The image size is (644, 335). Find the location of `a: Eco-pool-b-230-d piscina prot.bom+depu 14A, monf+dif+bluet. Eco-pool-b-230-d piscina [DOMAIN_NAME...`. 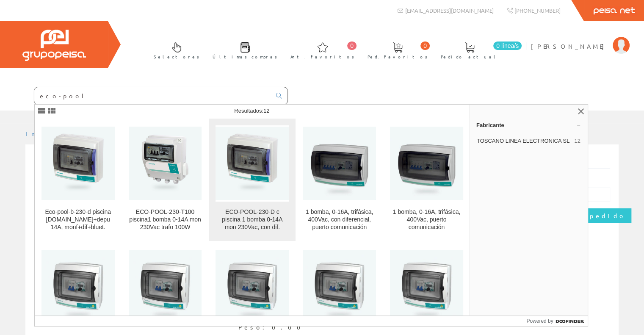

a: Eco-pool-b-230-d piscina prot.bom+depu 14A, monf+dif+bluet. Eco-pool-b-230-d piscina [DOMAIN_NAME... is located at coordinates (78, 179).